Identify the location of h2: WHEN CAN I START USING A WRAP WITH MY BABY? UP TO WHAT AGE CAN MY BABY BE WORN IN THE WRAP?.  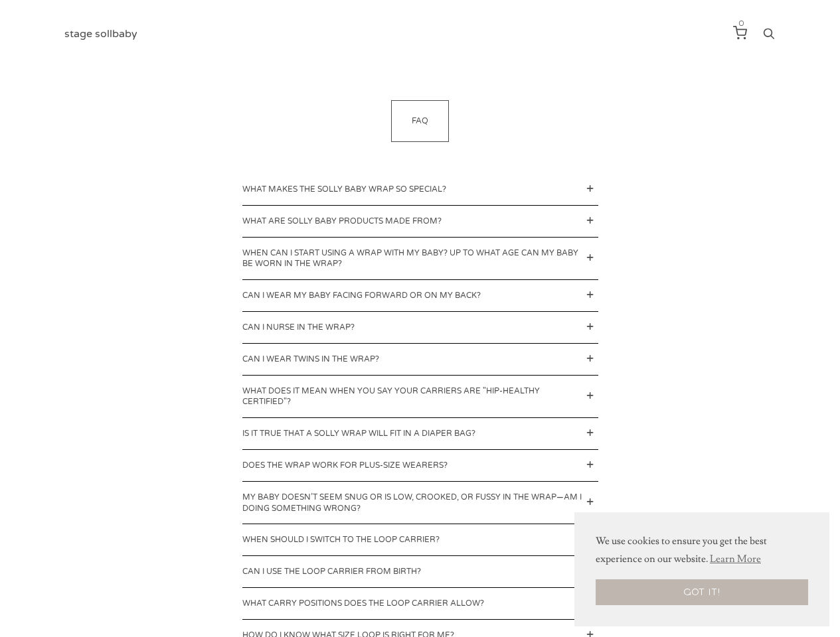
(420, 258).